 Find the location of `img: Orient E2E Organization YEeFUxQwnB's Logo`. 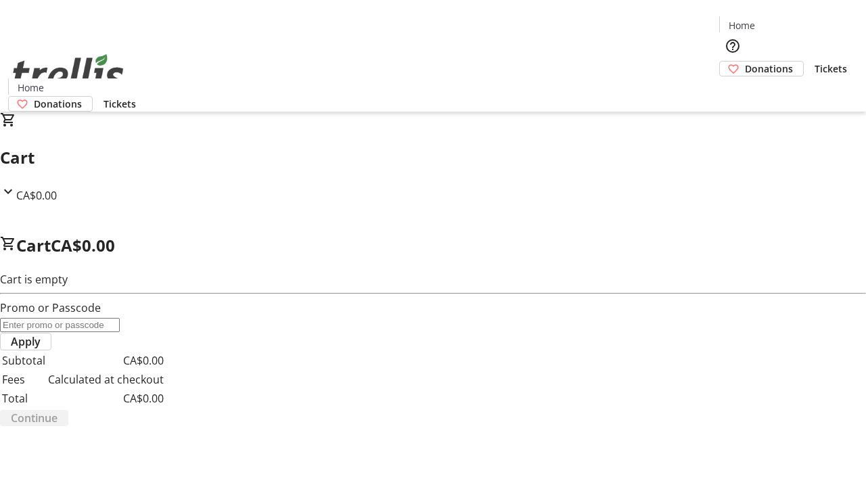

img: Orient E2E Organization YEeFUxQwnB's Logo is located at coordinates (68, 73).